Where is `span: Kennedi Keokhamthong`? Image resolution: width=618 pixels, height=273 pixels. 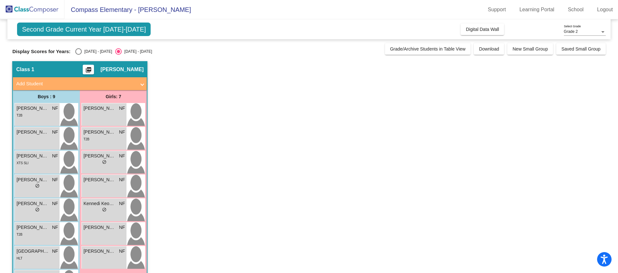
span: Kennedi Keokhamthong is located at coordinates (99, 203).